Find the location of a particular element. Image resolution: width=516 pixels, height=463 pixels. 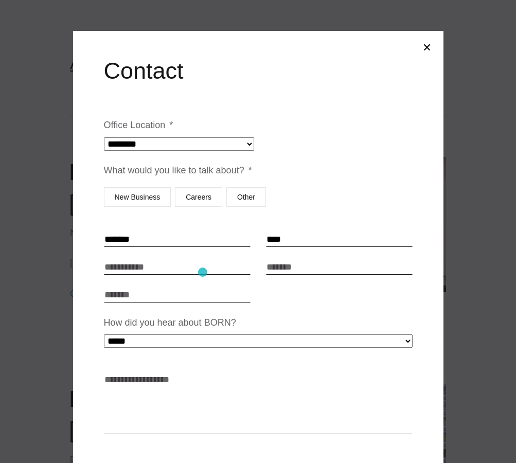

label: Office Location is located at coordinates (138, 125).